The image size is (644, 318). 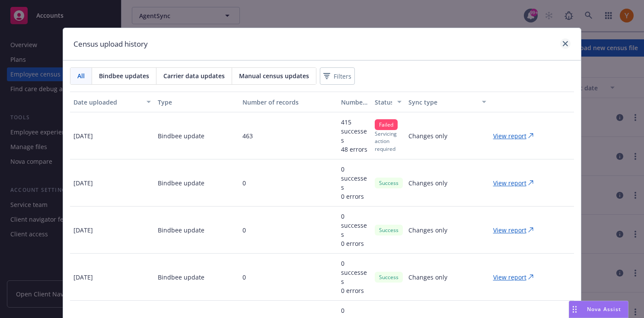 I want to click on button: Date uploaded, so click(x=112, y=102).